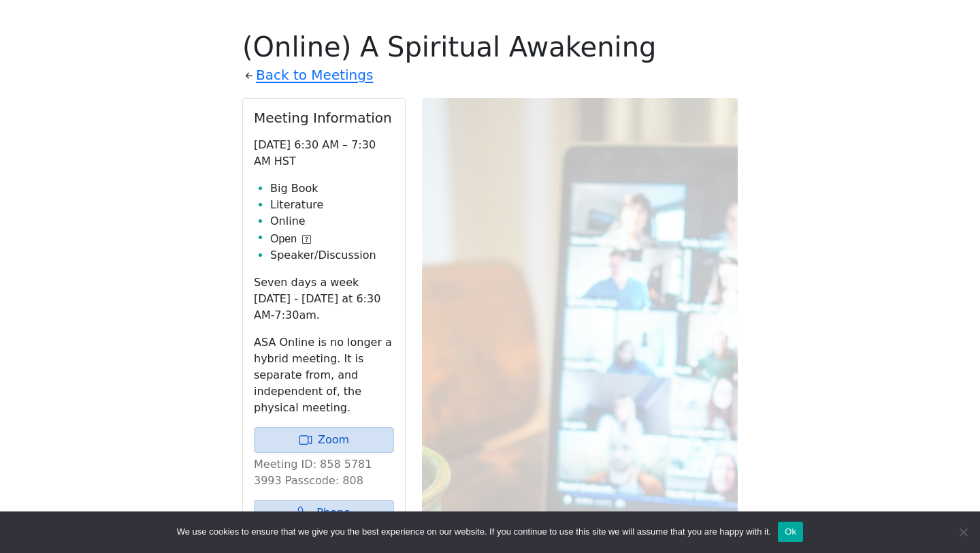 This screenshot has height=553, width=980. I want to click on span: Open, so click(283, 239).